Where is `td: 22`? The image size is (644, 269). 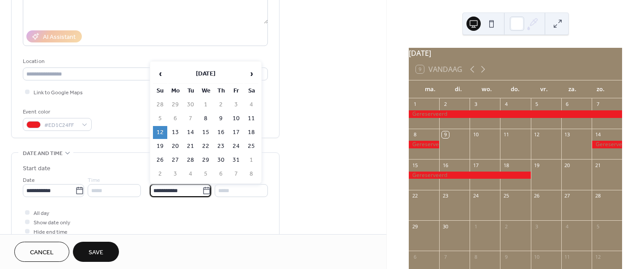
td: 22 is located at coordinates (206, 146).